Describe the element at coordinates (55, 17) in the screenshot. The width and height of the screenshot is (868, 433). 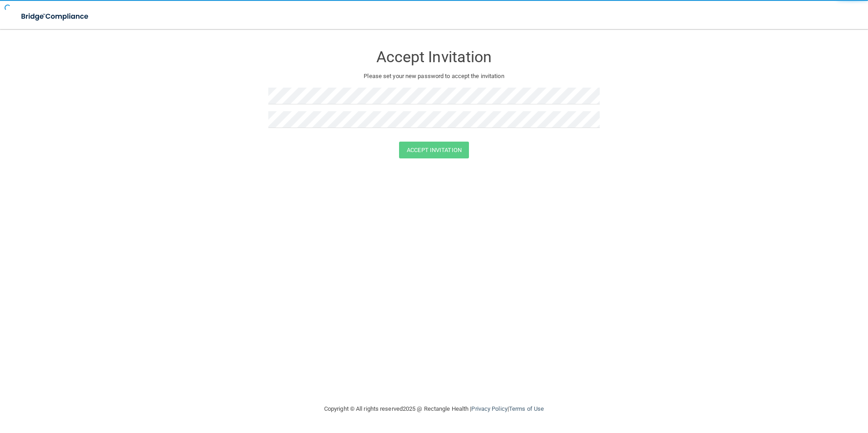
I see `img: bridge_compliance_login_screen.278c3ca4.svg` at that location.